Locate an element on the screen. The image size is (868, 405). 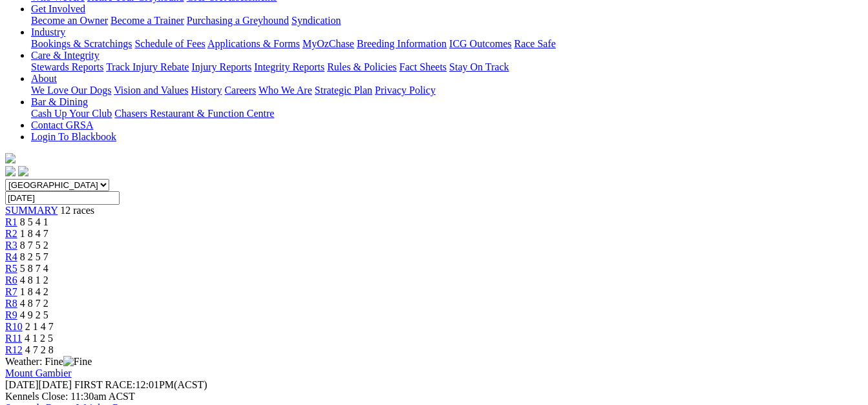
a: R3 is located at coordinates (11, 245).